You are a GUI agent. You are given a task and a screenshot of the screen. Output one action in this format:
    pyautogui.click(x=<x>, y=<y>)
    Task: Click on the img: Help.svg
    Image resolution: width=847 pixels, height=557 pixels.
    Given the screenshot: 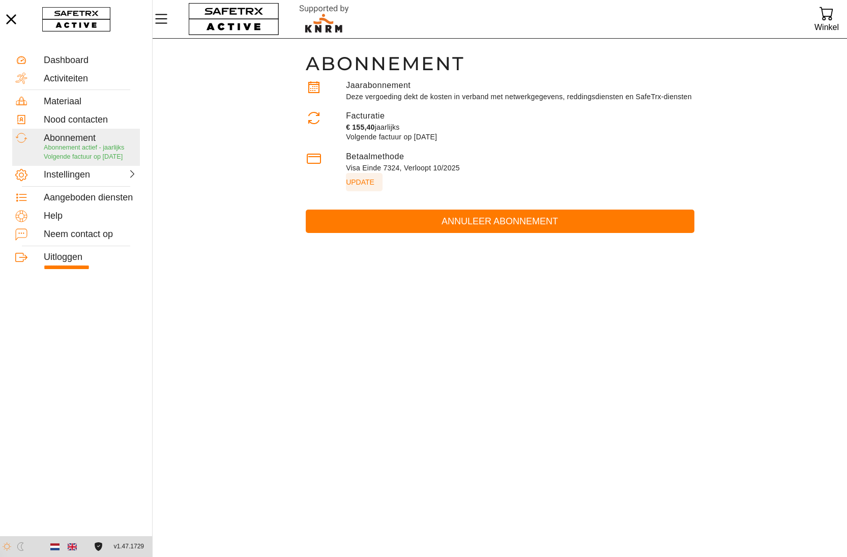 What is the action you would take?
    pyautogui.click(x=21, y=216)
    